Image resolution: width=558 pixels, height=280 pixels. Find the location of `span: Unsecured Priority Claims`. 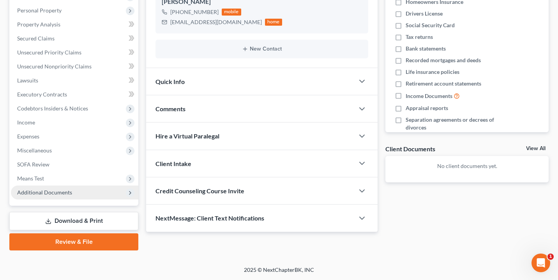

span: Unsecured Priority Claims is located at coordinates (49, 52).